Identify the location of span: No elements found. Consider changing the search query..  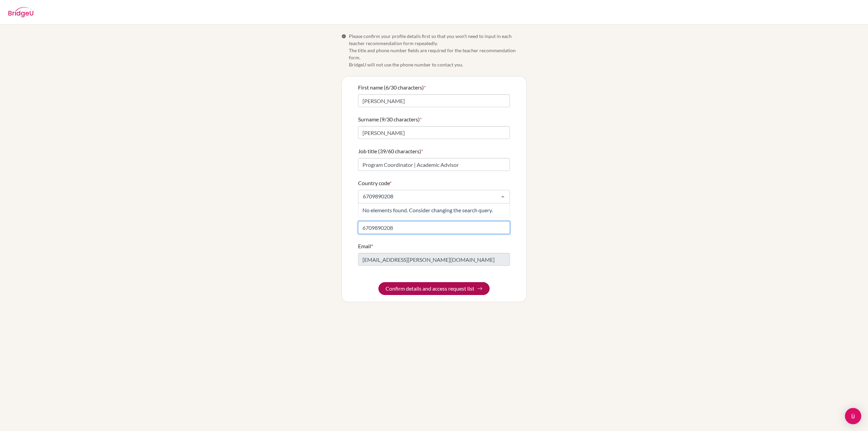
(434, 210).